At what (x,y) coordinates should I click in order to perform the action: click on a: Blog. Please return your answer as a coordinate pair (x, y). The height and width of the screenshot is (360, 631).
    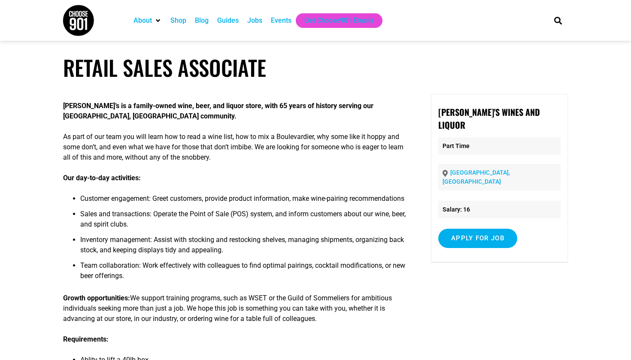
    Looking at the image, I should click on (202, 21).